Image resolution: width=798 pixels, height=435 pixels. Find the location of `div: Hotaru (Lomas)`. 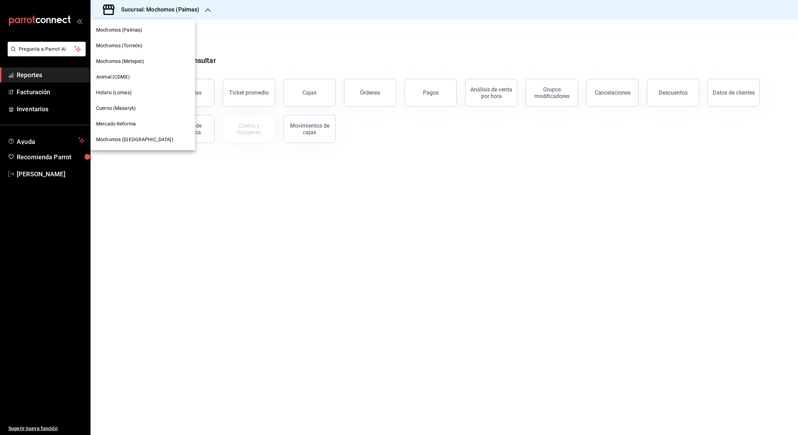

div: Hotaru (Lomas) is located at coordinates (143, 93).